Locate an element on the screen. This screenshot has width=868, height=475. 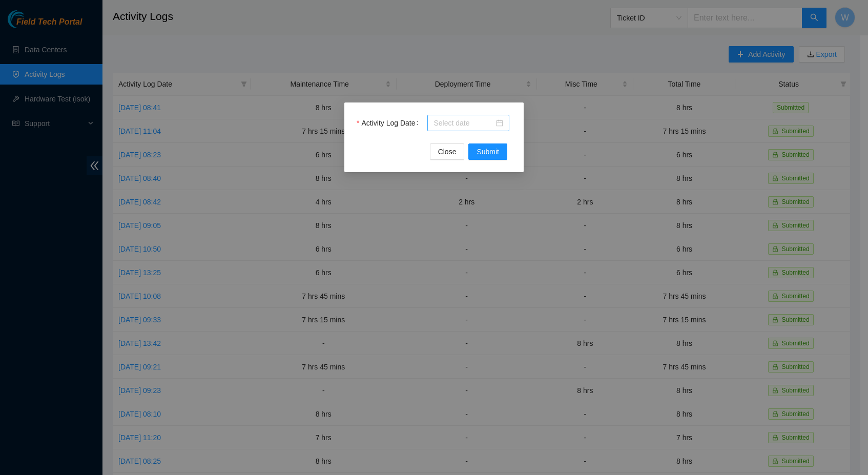
button: Submit is located at coordinates (488, 152).